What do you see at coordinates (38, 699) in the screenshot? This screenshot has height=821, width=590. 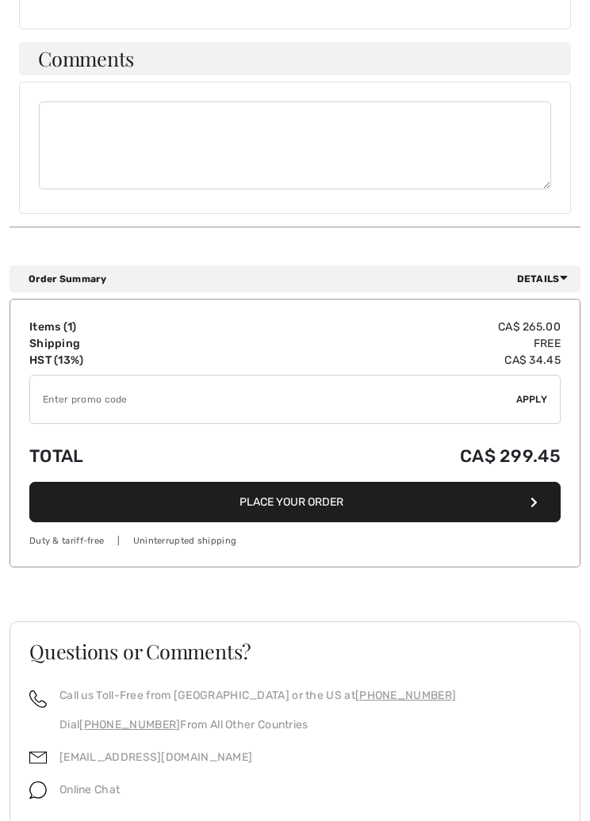 I see `img: call` at bounding box center [38, 699].